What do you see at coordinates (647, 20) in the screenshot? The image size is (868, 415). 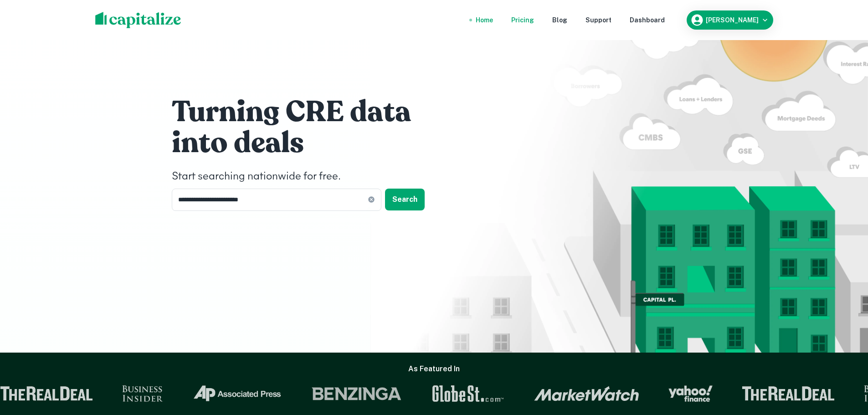 I see `div: Dashboard` at bounding box center [647, 20].